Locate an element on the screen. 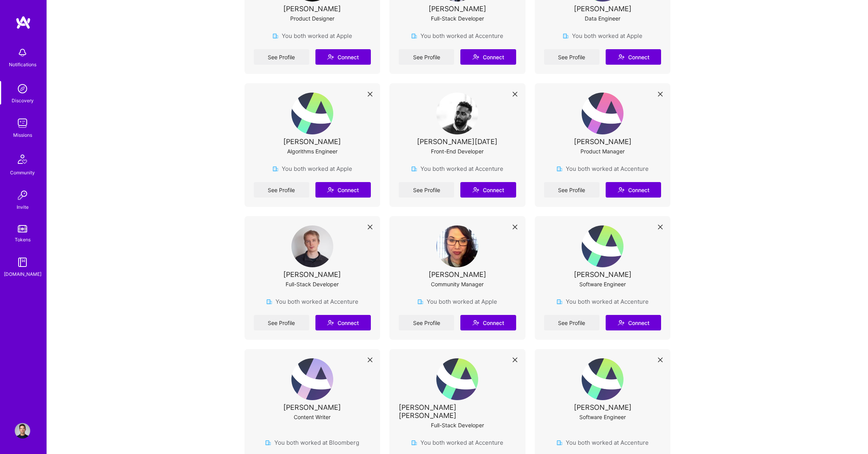 The height and width of the screenshot is (454, 868). img: Invite is located at coordinates (23, 195).